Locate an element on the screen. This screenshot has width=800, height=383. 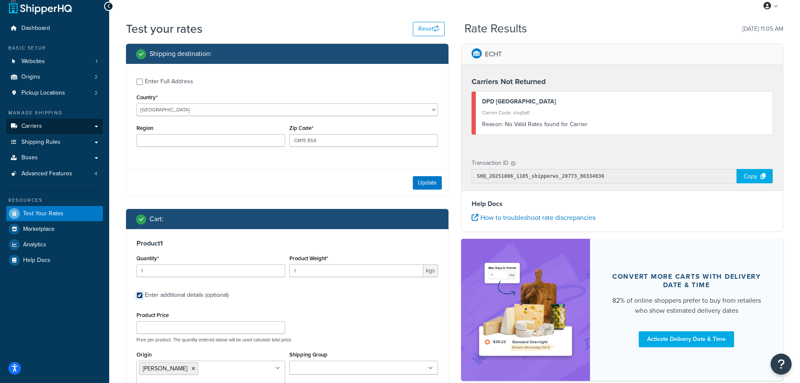
a: Test Your Rates is located at coordinates (55, 213).